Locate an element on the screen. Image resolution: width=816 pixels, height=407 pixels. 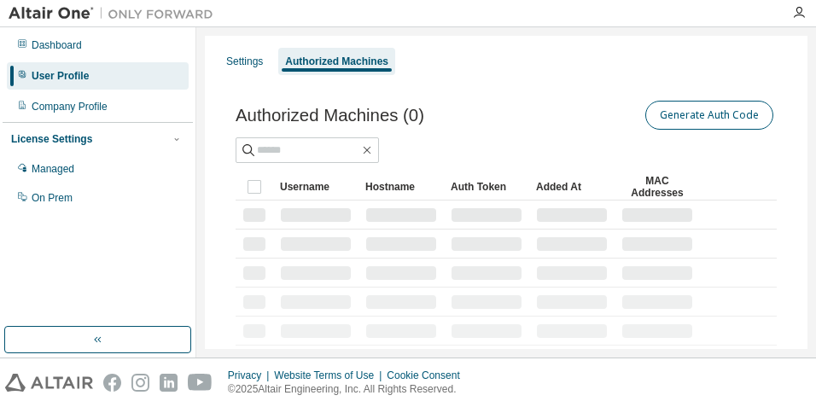
p: © 2025 Altair Engineering, Inc. All Rights Reserved. is located at coordinates (349, 389).